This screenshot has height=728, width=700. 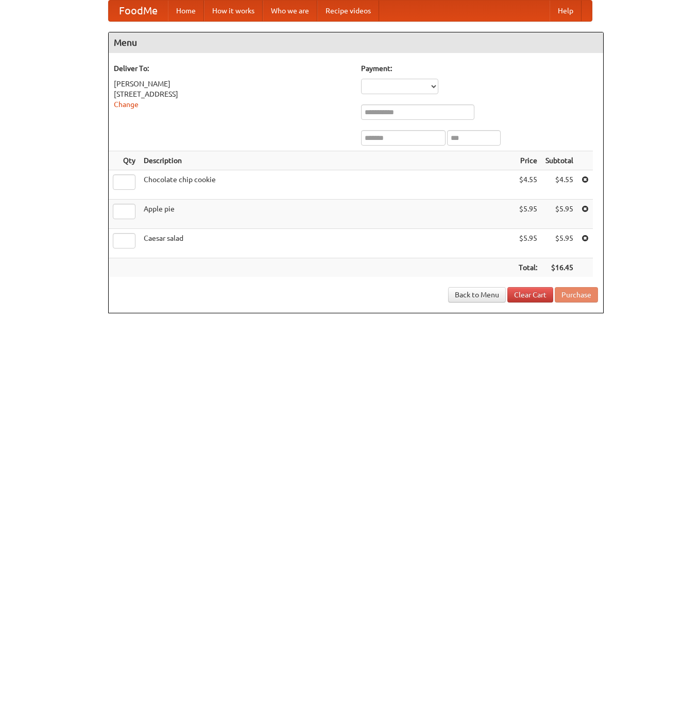 I want to click on button: Purchase, so click(x=576, y=295).